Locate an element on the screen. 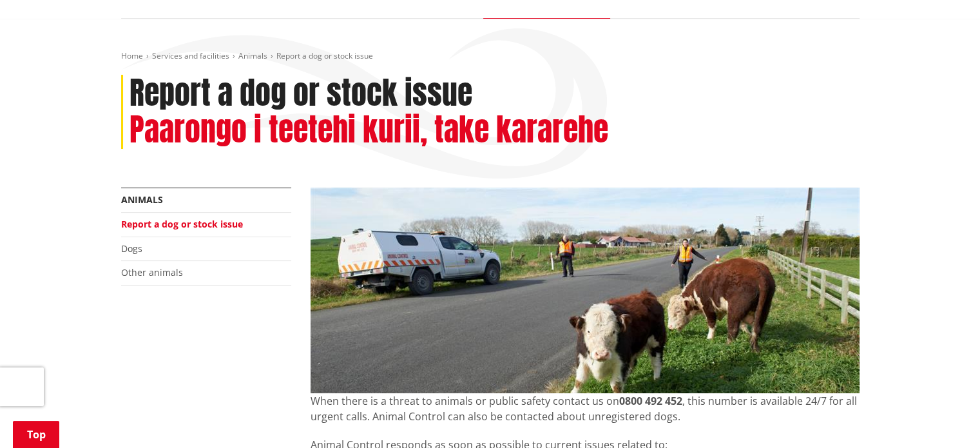 This screenshot has height=448, width=980. a: Home is located at coordinates (132, 55).